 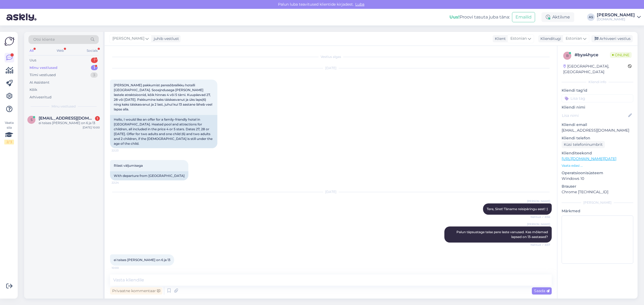 I want to click on div: Proovi tasuta juba täna:, so click(x=480, y=17).